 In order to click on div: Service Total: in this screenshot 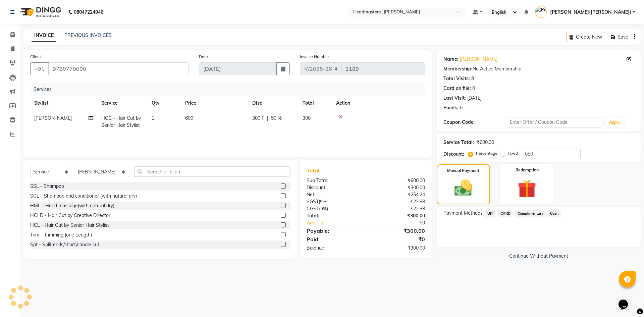, I will do `click(459, 142)`.